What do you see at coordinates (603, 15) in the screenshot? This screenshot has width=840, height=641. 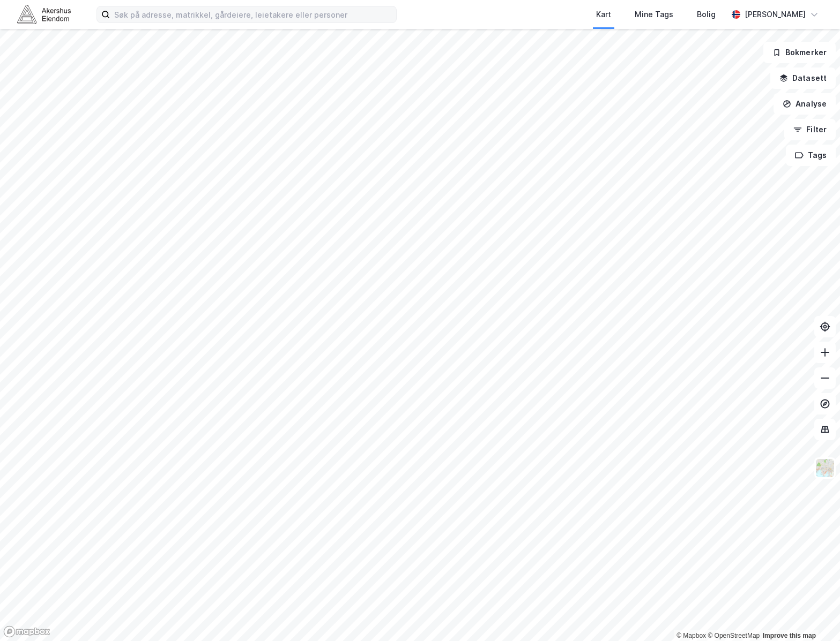 I see `div: Kart` at bounding box center [603, 15].